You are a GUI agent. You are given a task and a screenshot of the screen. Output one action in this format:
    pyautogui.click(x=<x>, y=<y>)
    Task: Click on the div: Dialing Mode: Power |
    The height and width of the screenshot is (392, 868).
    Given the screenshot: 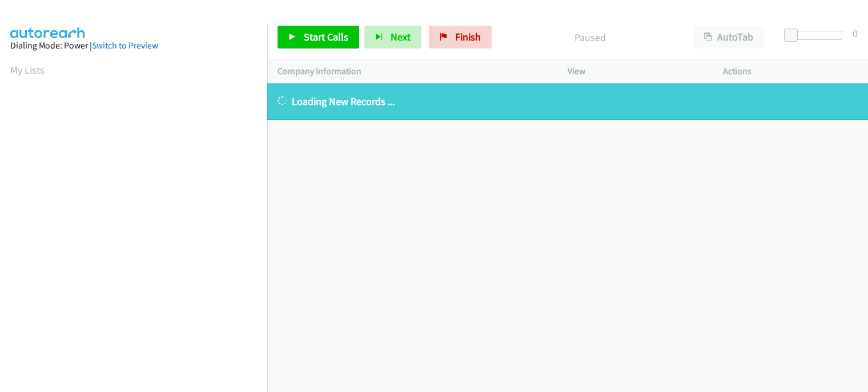 What is the action you would take?
    pyautogui.click(x=134, y=46)
    